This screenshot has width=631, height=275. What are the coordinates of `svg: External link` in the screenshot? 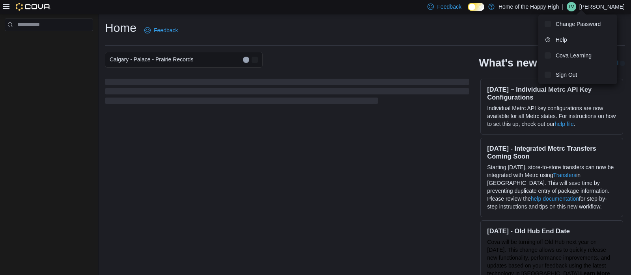 It's located at (622, 63).